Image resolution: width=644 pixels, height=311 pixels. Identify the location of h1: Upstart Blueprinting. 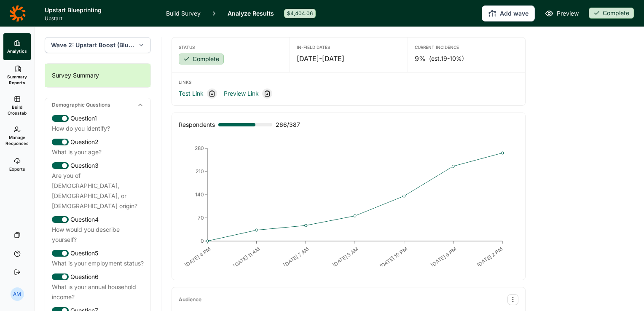
(100, 10).